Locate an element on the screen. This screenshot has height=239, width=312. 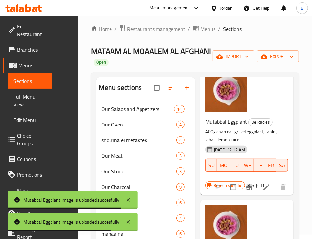
span: Our Oven is located at coordinates (139, 125).